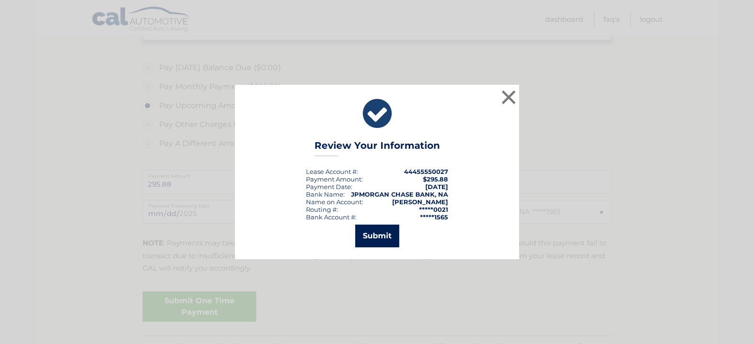  What do you see at coordinates (334, 202) in the screenshot?
I see `div: Name on Account:` at bounding box center [334, 202].